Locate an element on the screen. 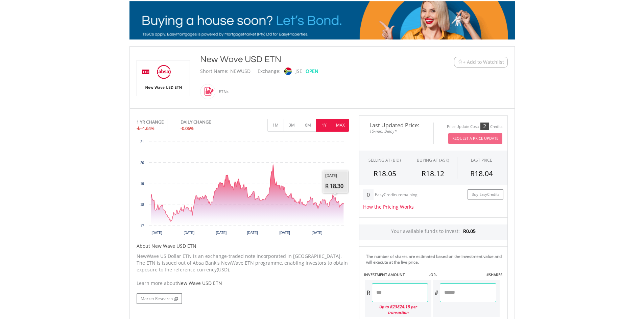  div: 0 is located at coordinates (368, 195).